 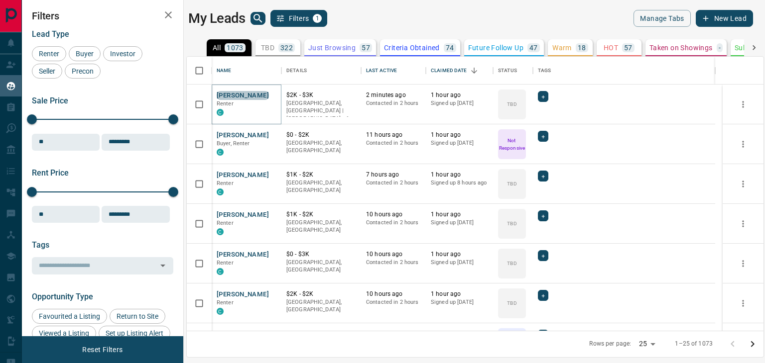 I want to click on div: Tags, so click(x=544, y=71).